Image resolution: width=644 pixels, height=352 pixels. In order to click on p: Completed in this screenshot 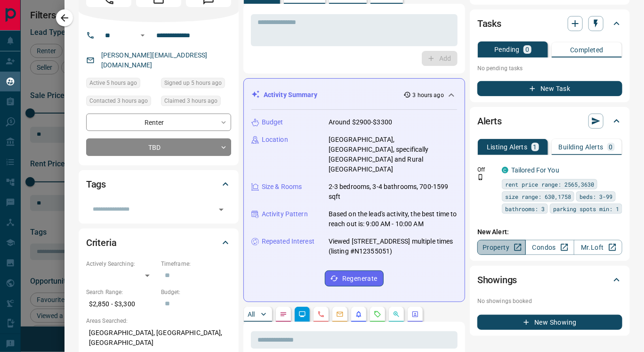, I will do `click(587, 50)`.